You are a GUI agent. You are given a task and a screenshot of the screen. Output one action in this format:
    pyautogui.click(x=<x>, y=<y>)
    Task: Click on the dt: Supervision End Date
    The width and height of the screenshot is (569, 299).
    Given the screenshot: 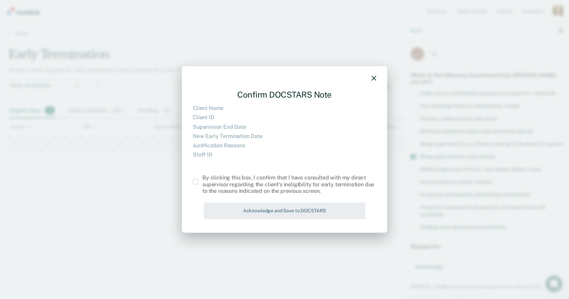 What is the action you would take?
    pyautogui.click(x=284, y=127)
    